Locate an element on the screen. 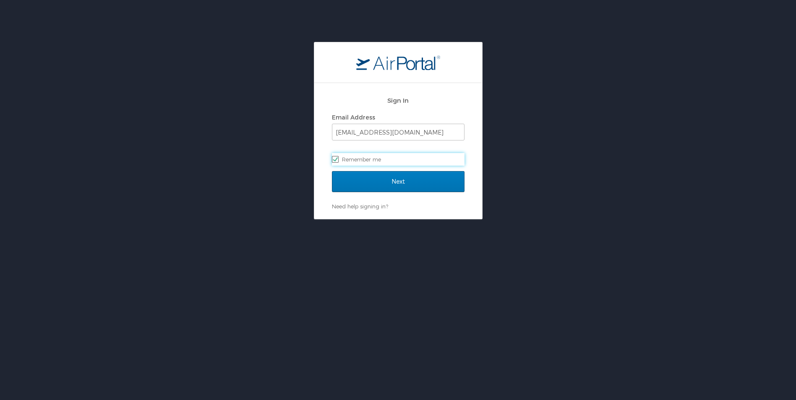 This screenshot has height=400, width=796. label: Email Address is located at coordinates (353, 117).